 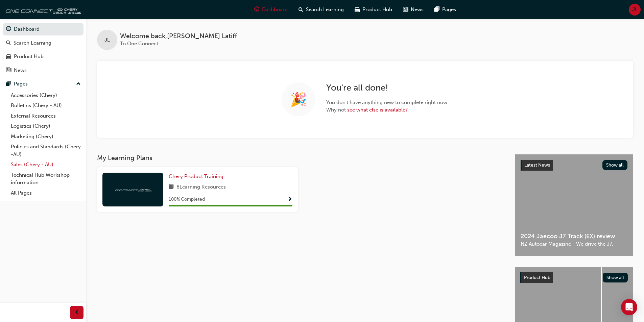 What do you see at coordinates (43, 29) in the screenshot?
I see `a: Dashboard` at bounding box center [43, 29].